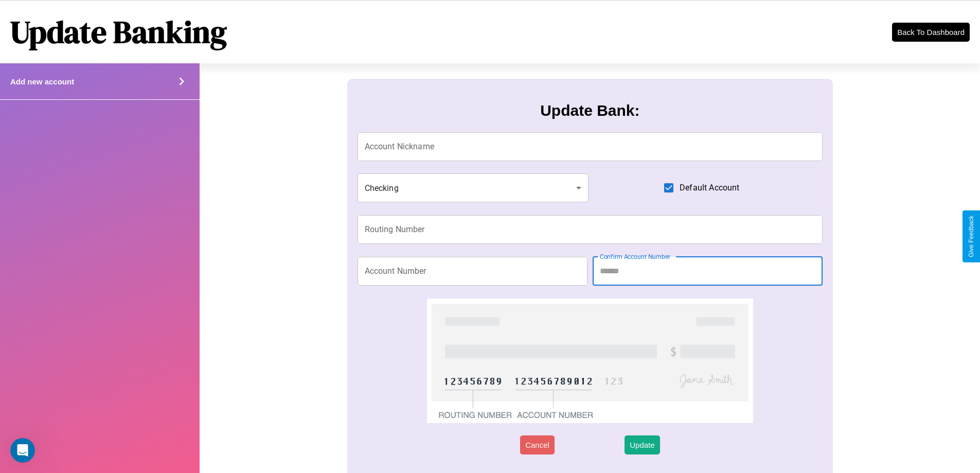  Describe the element at coordinates (473, 188) in the screenshot. I see `div: Checking` at that location.